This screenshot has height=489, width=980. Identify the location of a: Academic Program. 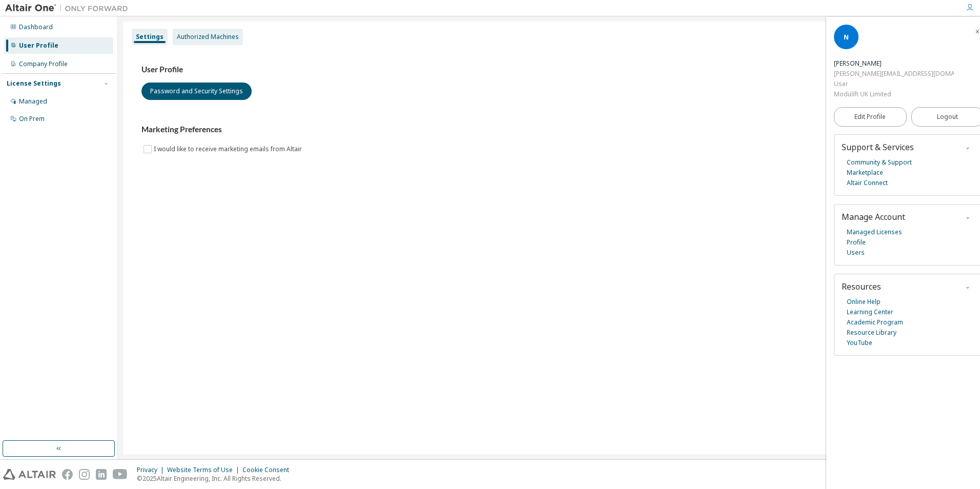
(875, 323).